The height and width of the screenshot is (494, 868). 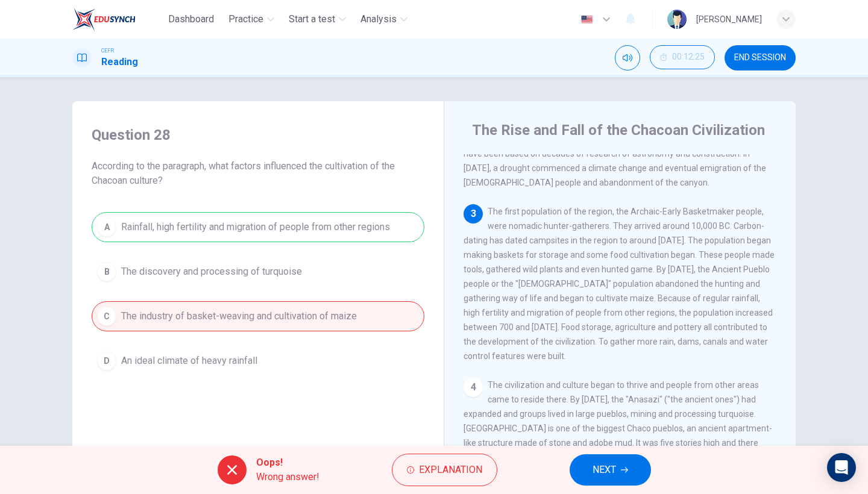 What do you see at coordinates (108, 51) in the screenshot?
I see `span: CEFR` at bounding box center [108, 51].